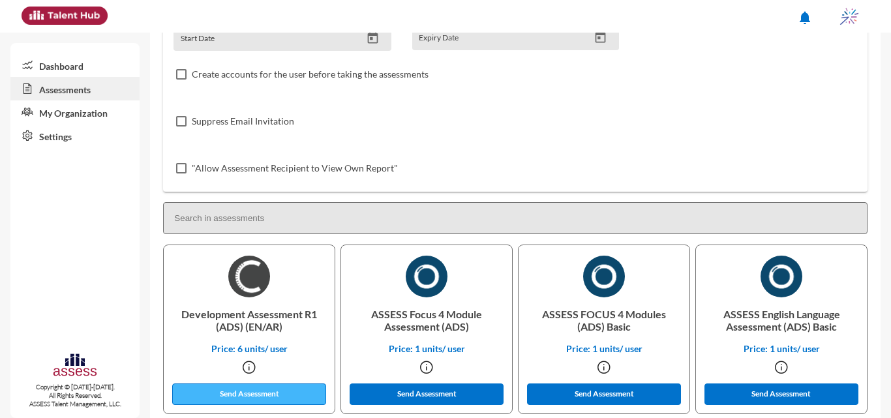 This screenshot has height=418, width=891. Describe the element at coordinates (75, 112) in the screenshot. I see `a: My Organization` at that location.